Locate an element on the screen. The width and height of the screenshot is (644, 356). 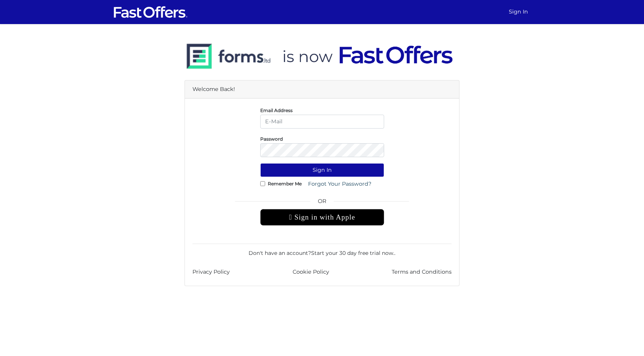
span: OR is located at coordinates (322, 203).